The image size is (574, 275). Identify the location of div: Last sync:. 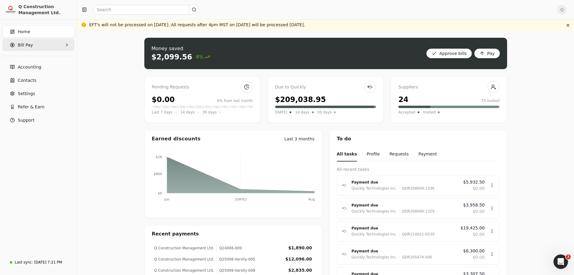
(24, 262).